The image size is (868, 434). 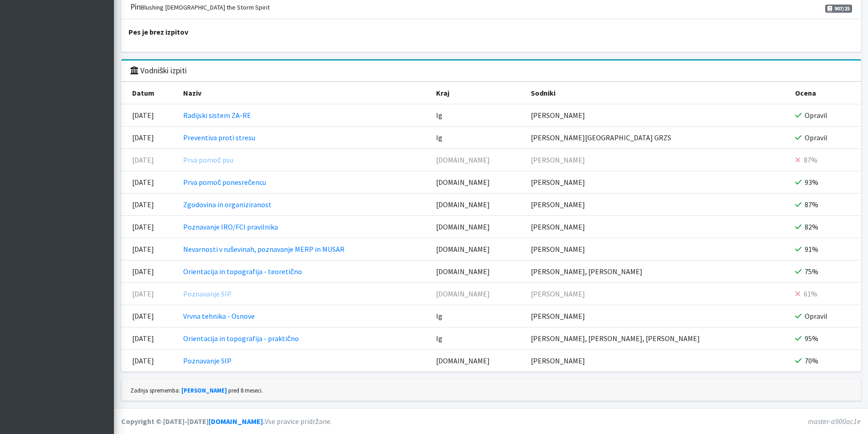 What do you see at coordinates (264, 249) in the screenshot?
I see `a: Nevarnosti v ruševinah, poznavanje MERP in MUSAR` at bounding box center [264, 249].